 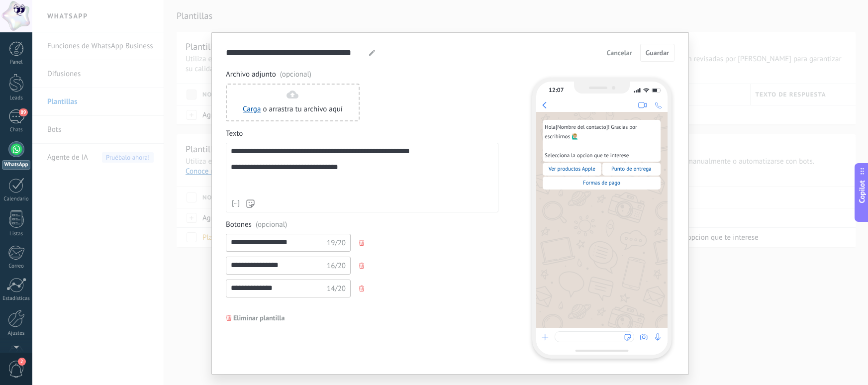 I want to click on button: Eliminar plantilla, so click(x=255, y=318).